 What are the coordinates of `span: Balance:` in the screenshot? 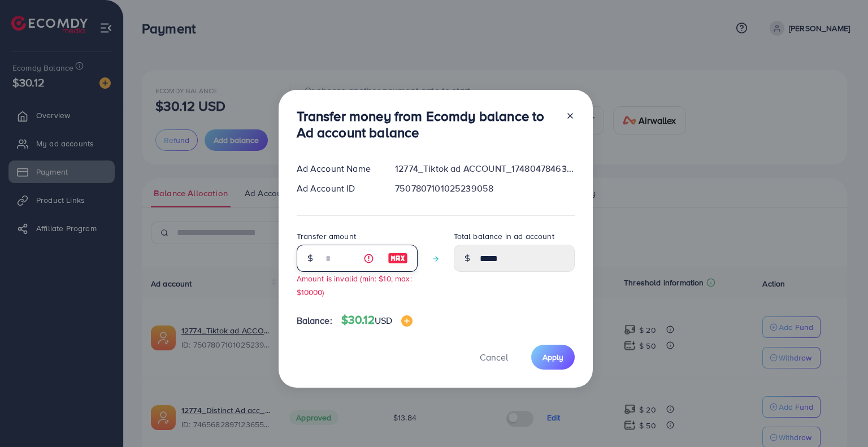 It's located at (314, 321).